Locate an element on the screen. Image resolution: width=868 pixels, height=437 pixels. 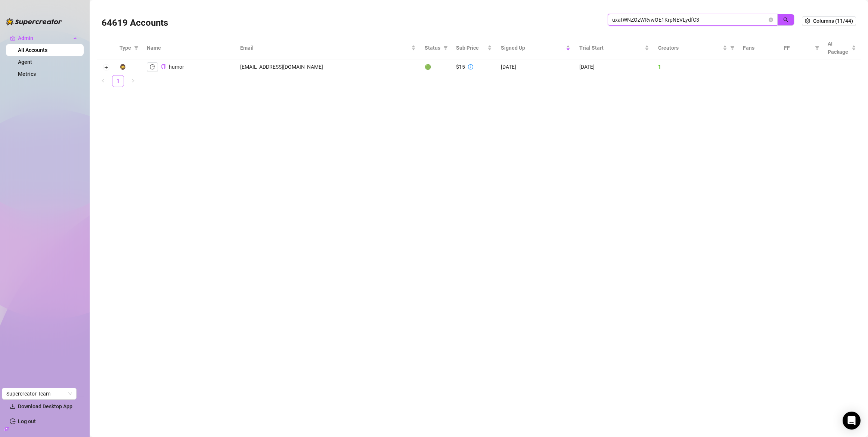
h3: 64619 Accounts is located at coordinates (135, 23).